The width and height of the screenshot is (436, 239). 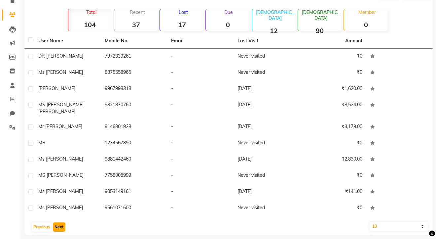 What do you see at coordinates (67, 41) in the screenshot?
I see `th: User Name` at bounding box center [67, 41].